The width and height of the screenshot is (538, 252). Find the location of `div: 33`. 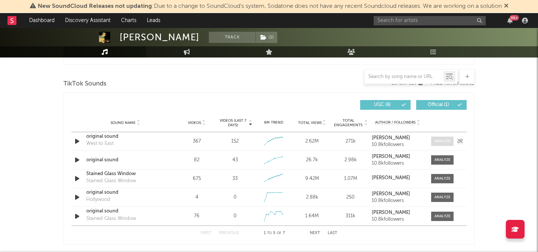

div: 33 is located at coordinates (235, 179).